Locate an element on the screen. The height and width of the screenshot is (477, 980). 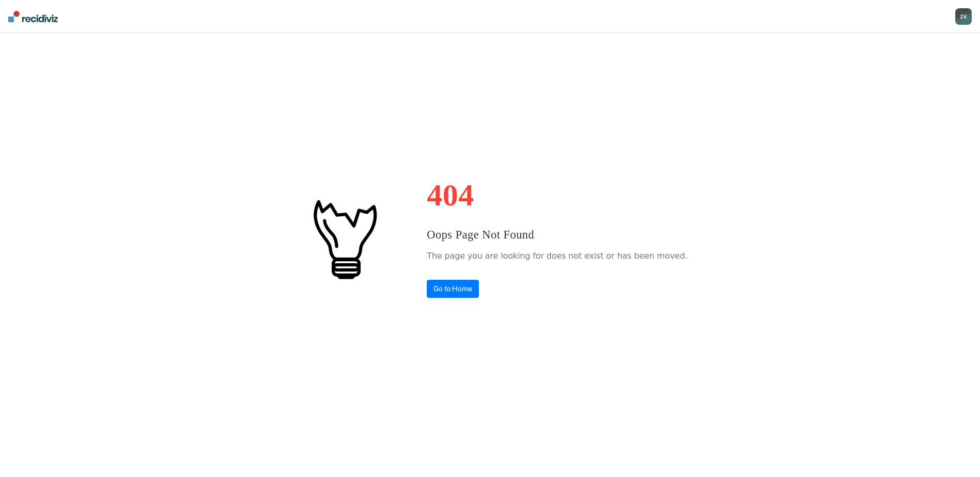
h3: Oops Page Not Found is located at coordinates (557, 235).